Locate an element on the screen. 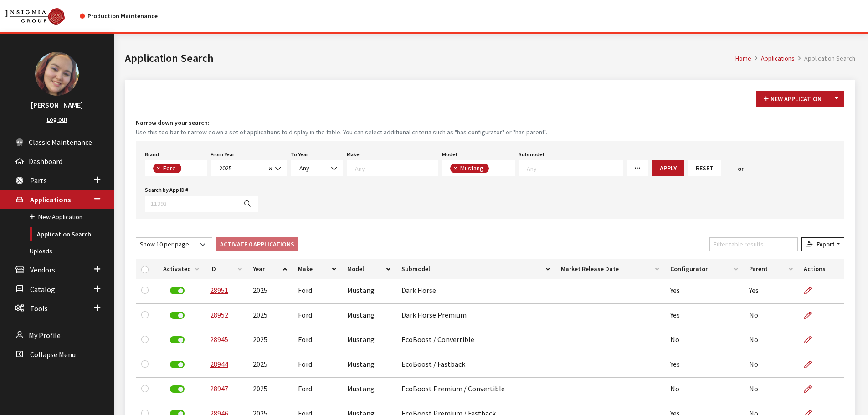  td: EcoBoost Premium / Convertible is located at coordinates (476, 390).